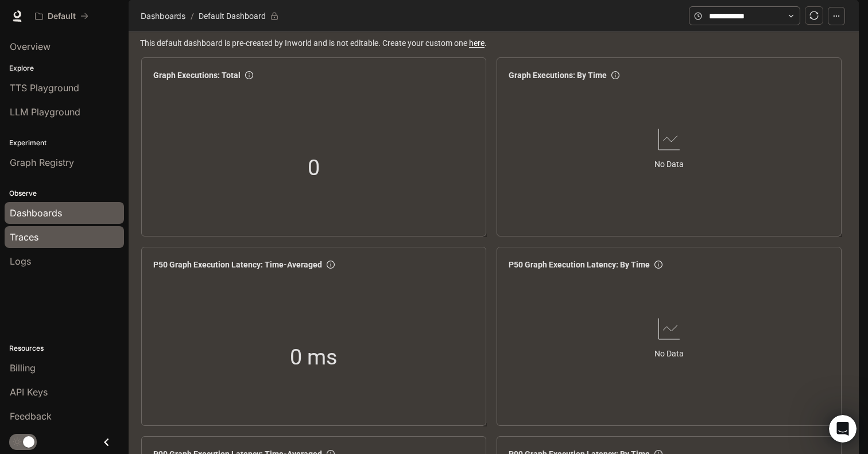 Image resolution: width=868 pixels, height=454 pixels. What do you see at coordinates (580, 265) in the screenshot?
I see `span: P50 Graph Execution Latency: By Time` at bounding box center [580, 265].